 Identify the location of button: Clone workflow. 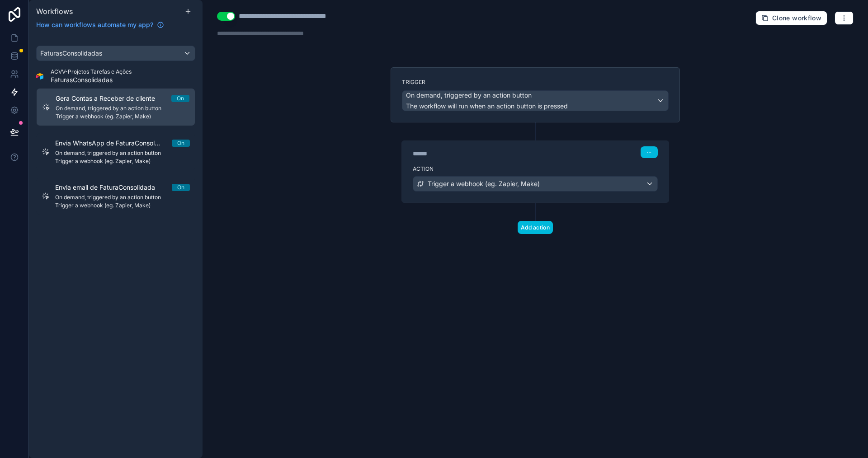
(792, 18).